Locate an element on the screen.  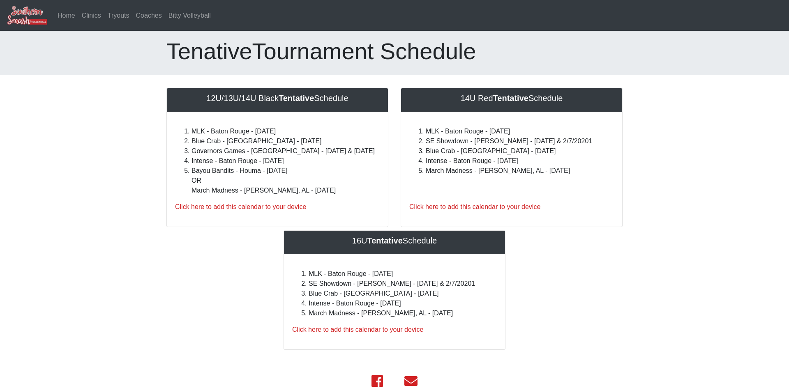
a: Coaches is located at coordinates (149, 16).